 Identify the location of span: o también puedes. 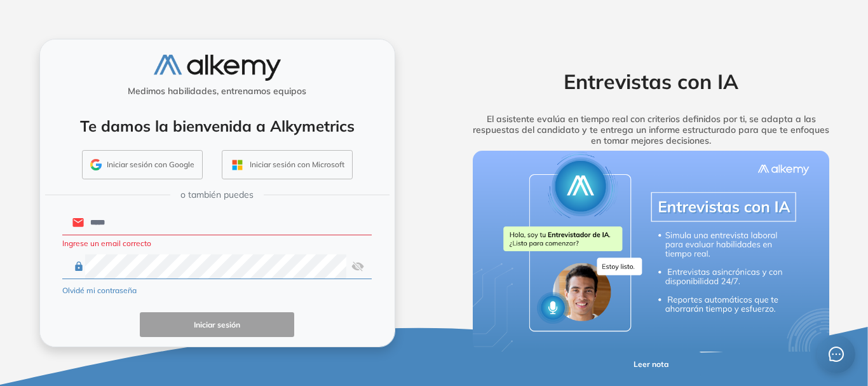
(216, 194).